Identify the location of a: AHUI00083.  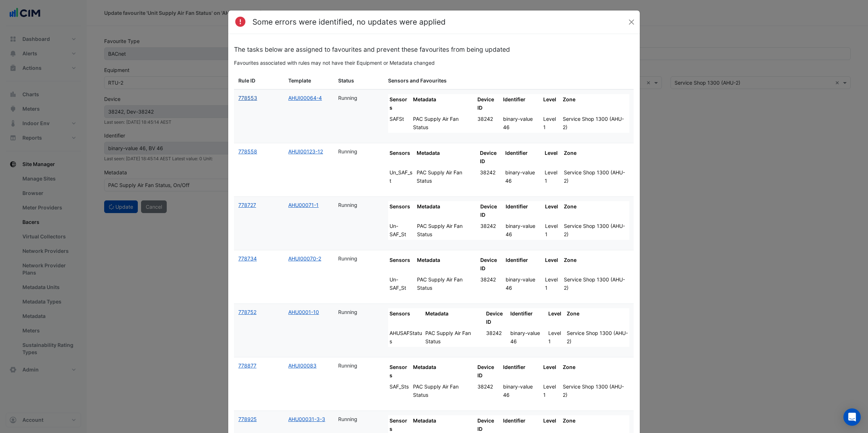
(302, 365).